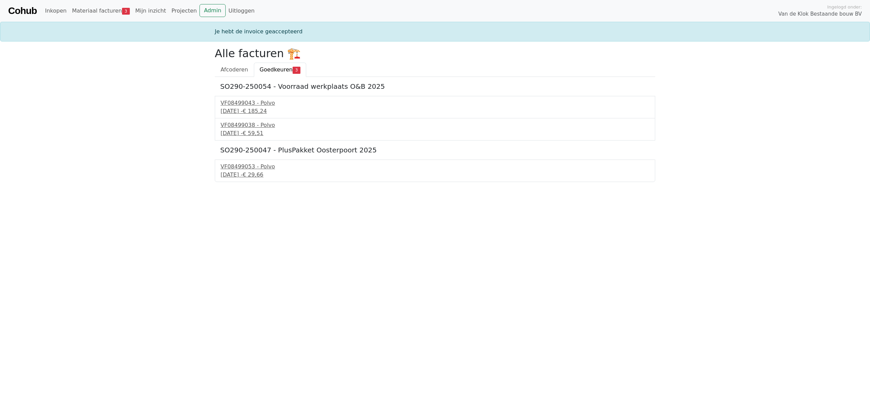  Describe the element at coordinates (234, 69) in the screenshot. I see `span: Afcoderen` at that location.